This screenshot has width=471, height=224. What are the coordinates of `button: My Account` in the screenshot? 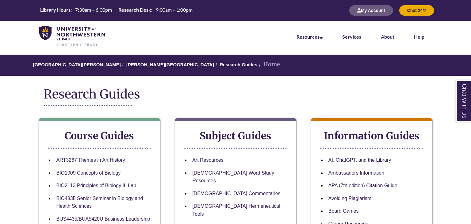 It's located at (371, 10).